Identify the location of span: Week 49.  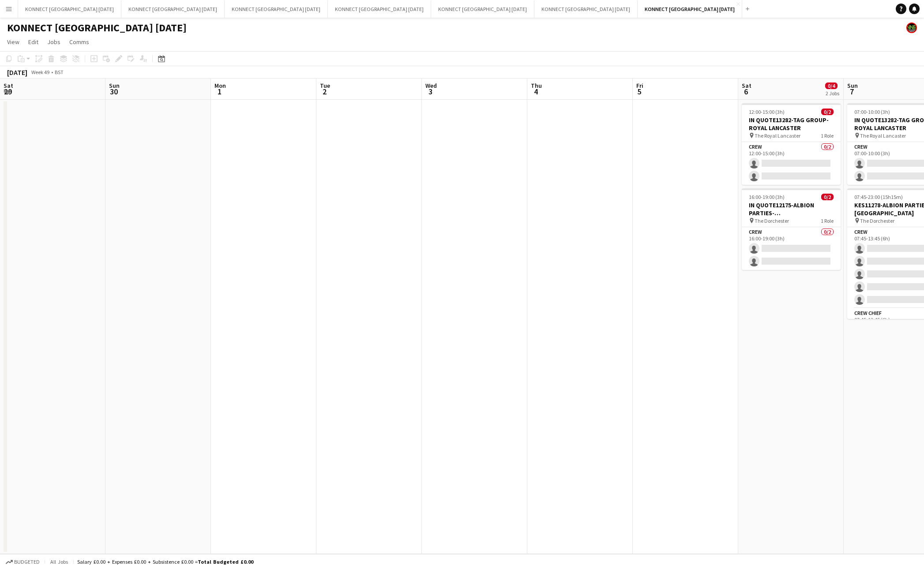
(40, 72).